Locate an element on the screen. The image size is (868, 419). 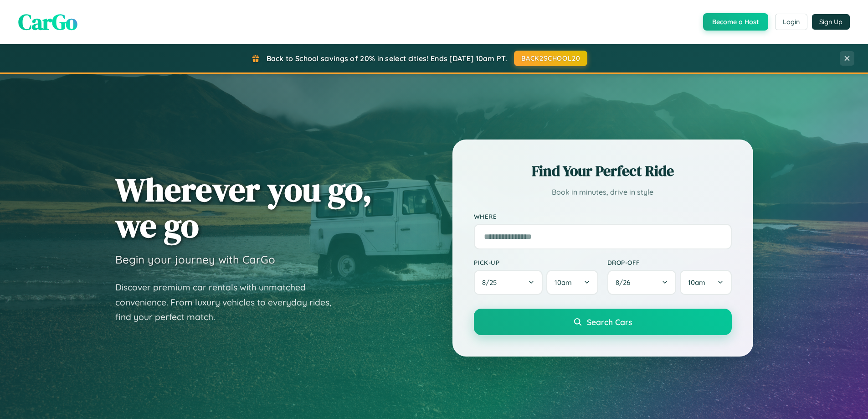
button: Search Cars is located at coordinates (603, 322).